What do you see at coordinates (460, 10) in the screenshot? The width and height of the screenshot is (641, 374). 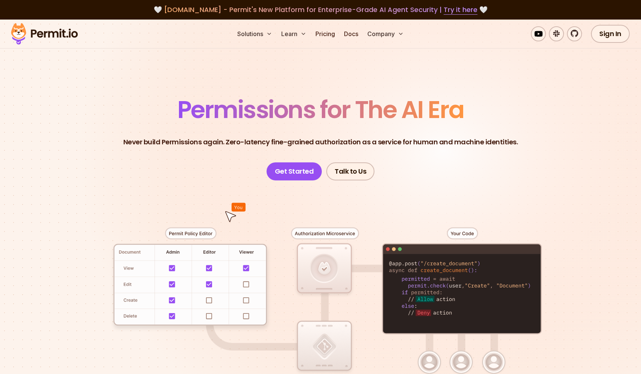 I see `a: Try it here` at bounding box center [460, 10].